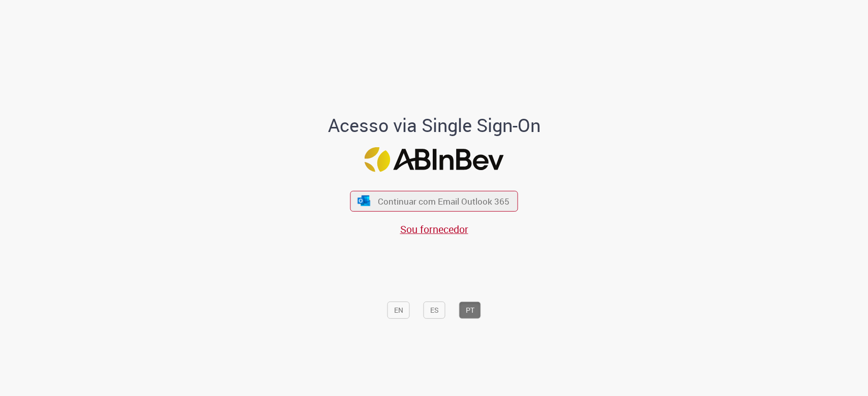  I want to click on button: EN, so click(399, 310).